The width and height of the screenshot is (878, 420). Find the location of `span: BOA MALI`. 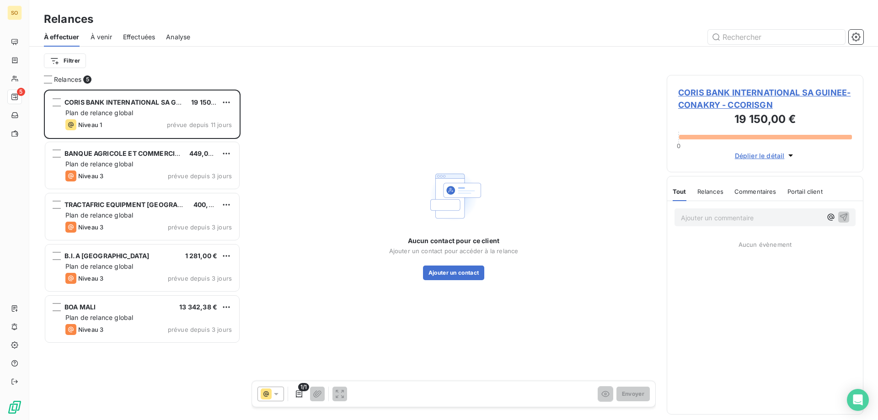

span: BOA MALI is located at coordinates (80, 307).